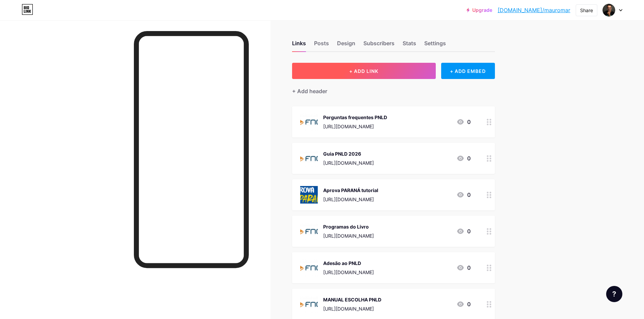  I want to click on img: Guia PNLD 2026, so click(309, 159).